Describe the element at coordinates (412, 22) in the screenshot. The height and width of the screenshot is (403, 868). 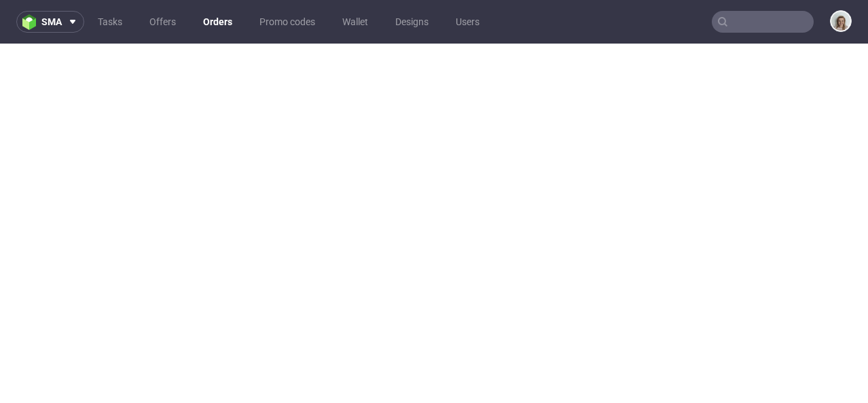
I see `a: Designs` at that location.